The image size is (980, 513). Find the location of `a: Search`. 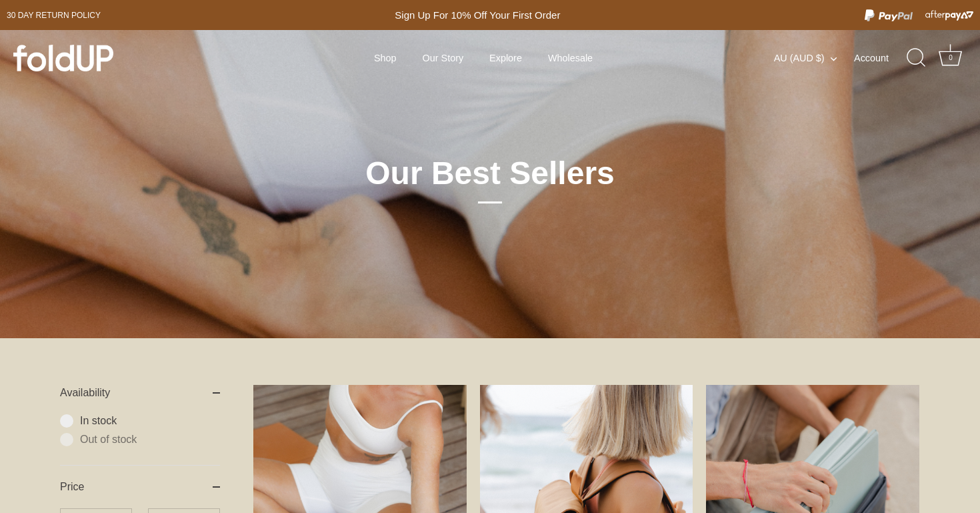

a: Search is located at coordinates (916, 58).